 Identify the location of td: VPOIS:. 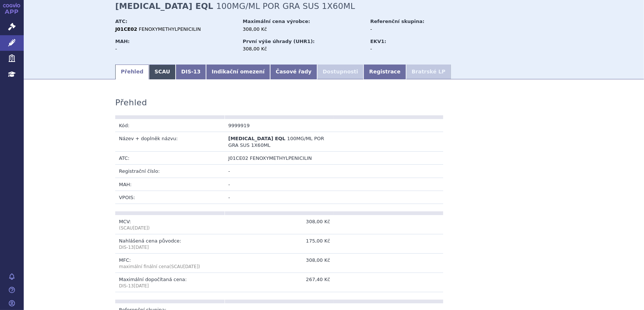
(169, 197).